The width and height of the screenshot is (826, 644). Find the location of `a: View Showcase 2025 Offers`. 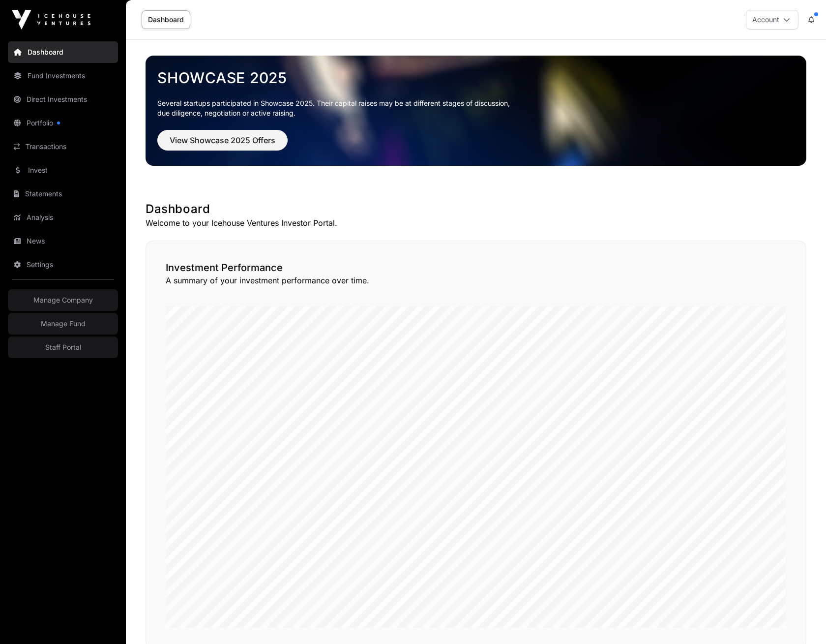

a: View Showcase 2025 Offers is located at coordinates (222, 144).